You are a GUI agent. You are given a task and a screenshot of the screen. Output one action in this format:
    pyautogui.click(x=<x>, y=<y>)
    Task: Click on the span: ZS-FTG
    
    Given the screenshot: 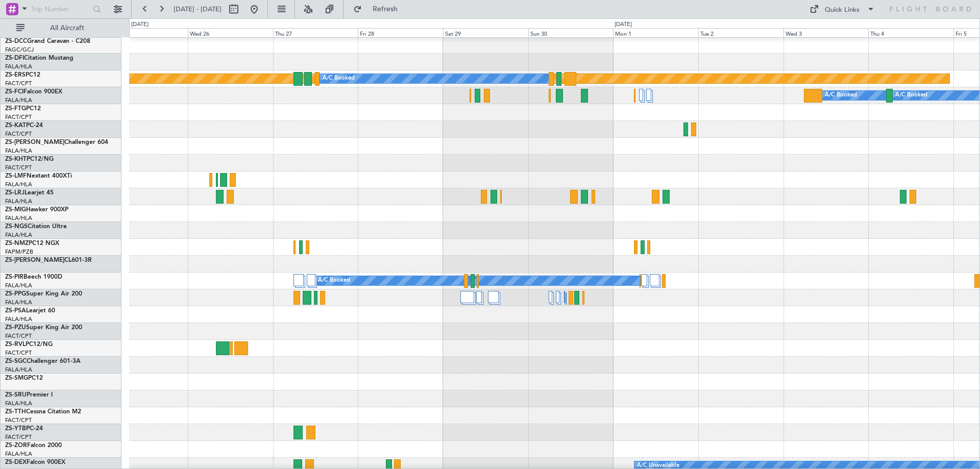 What is the action you would take?
    pyautogui.click(x=15, y=109)
    